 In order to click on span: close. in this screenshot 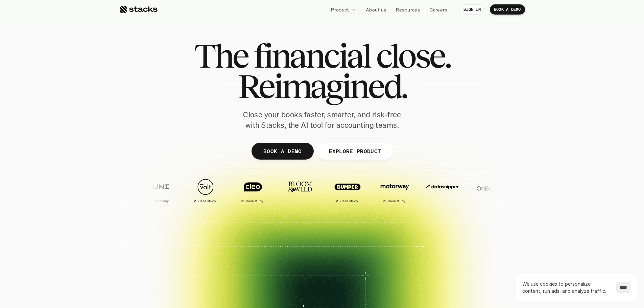, I will do `click(413, 56)`.